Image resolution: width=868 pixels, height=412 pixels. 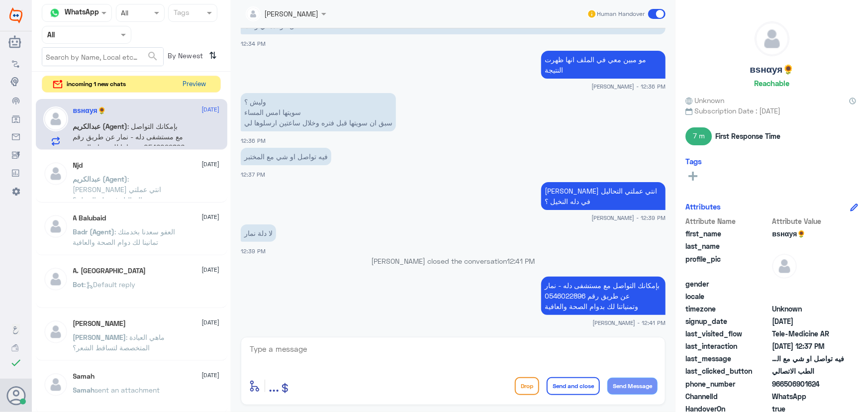 What do you see at coordinates (110, 271) in the screenshot?
I see `h5: A. Turki` at bounding box center [110, 271].